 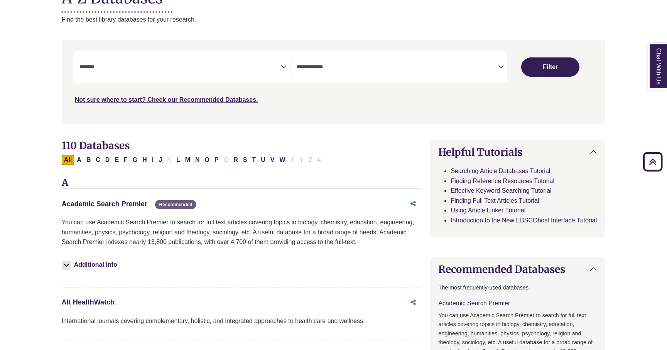 I want to click on button: Helpful Tutorials, so click(x=518, y=152).